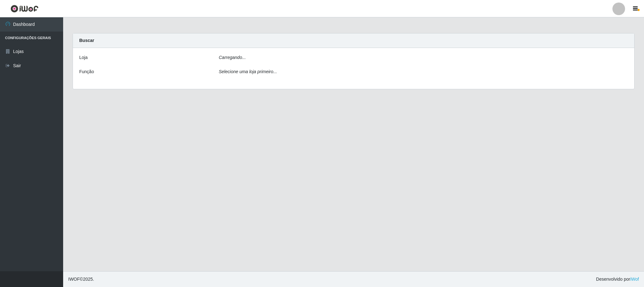 Image resolution: width=644 pixels, height=287 pixels. What do you see at coordinates (618, 279) in the screenshot?
I see `span: Desenvolvido por` at bounding box center [618, 279].